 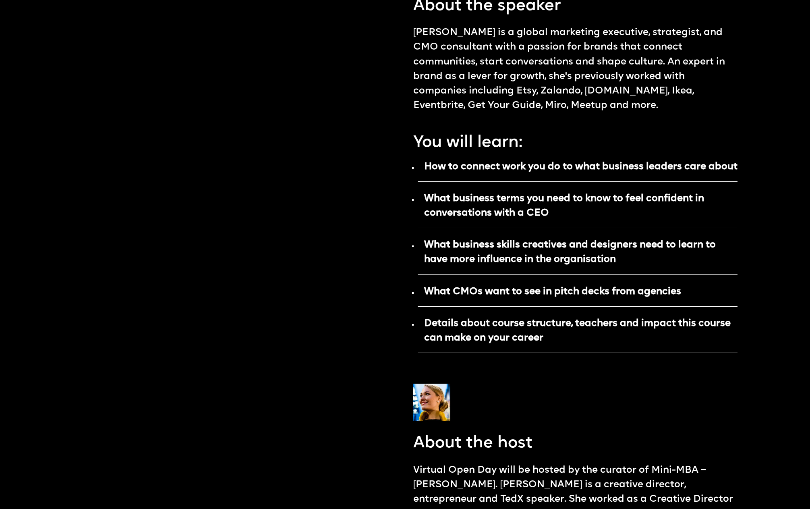 What do you see at coordinates (564, 206) in the screenshot?
I see `strong: What business terms you need to know to feel confident in conversations with a CEO` at bounding box center [564, 206].